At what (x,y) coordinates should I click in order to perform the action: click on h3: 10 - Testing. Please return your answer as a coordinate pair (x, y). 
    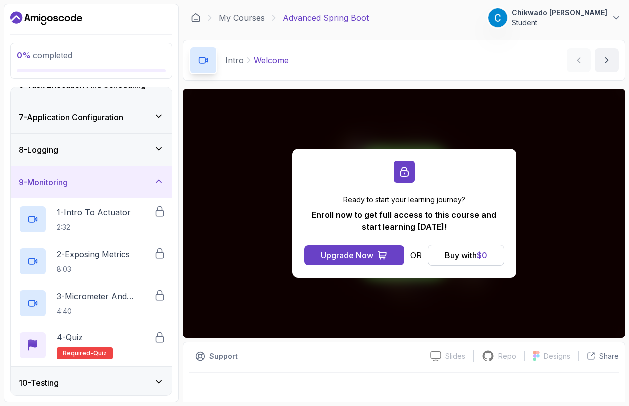
    Looking at the image, I should click on (39, 383).